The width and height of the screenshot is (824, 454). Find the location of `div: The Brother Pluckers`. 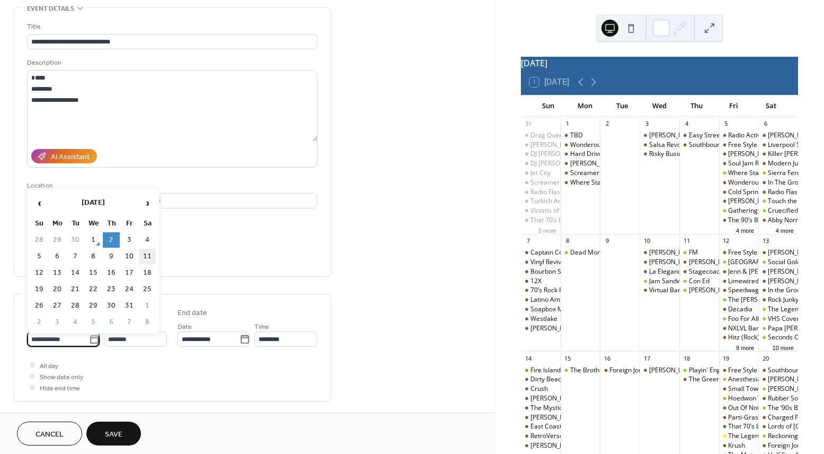

div: The Brother Pluckers is located at coordinates (580, 370).